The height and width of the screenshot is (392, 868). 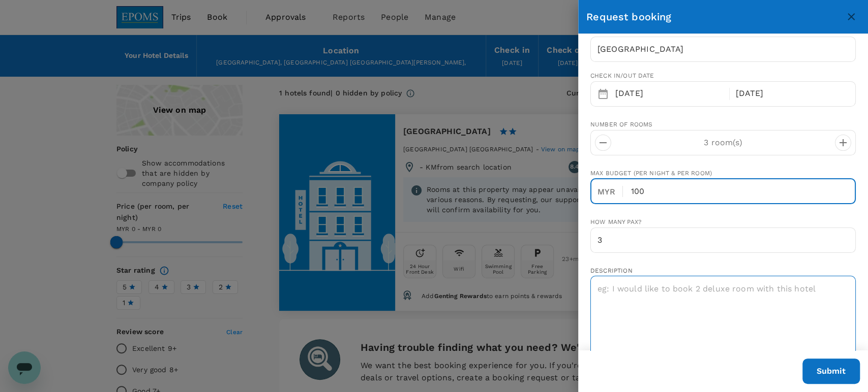 I want to click on button: Submit, so click(x=831, y=371).